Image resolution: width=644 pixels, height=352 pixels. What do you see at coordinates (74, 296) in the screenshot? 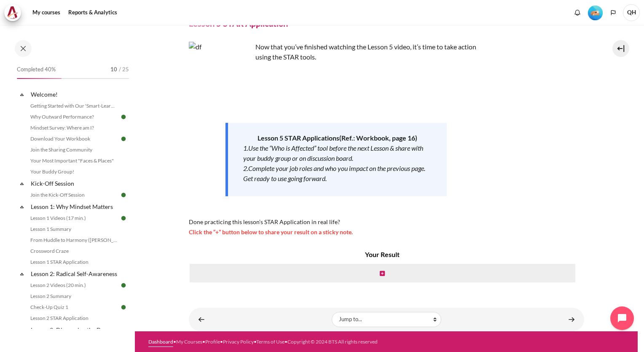
I see `a: Lesson 2 Summary` at bounding box center [74, 296].